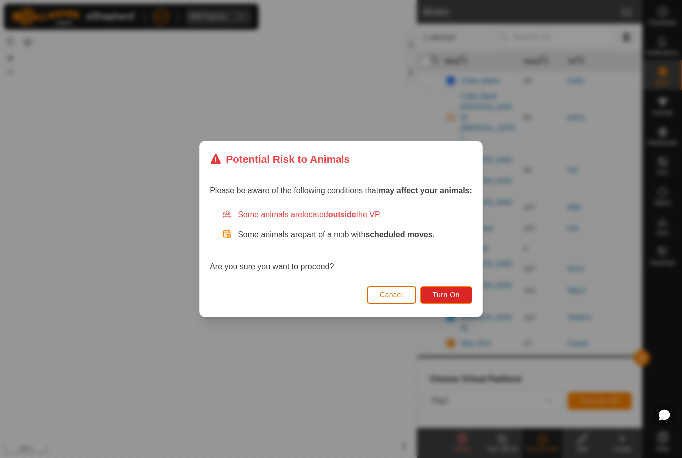  Describe the element at coordinates (280, 159) in the screenshot. I see `div: Potential Risk to Animals` at that location.